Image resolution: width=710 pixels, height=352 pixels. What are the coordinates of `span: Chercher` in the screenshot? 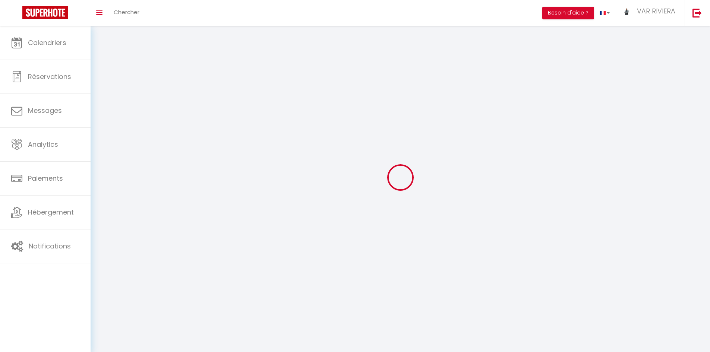 It's located at (126, 12).